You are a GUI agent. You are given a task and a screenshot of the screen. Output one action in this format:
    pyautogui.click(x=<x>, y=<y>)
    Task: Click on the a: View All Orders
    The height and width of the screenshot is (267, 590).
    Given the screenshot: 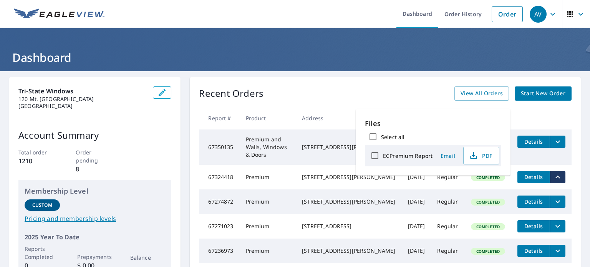 What is the action you would take?
    pyautogui.click(x=482, y=93)
    